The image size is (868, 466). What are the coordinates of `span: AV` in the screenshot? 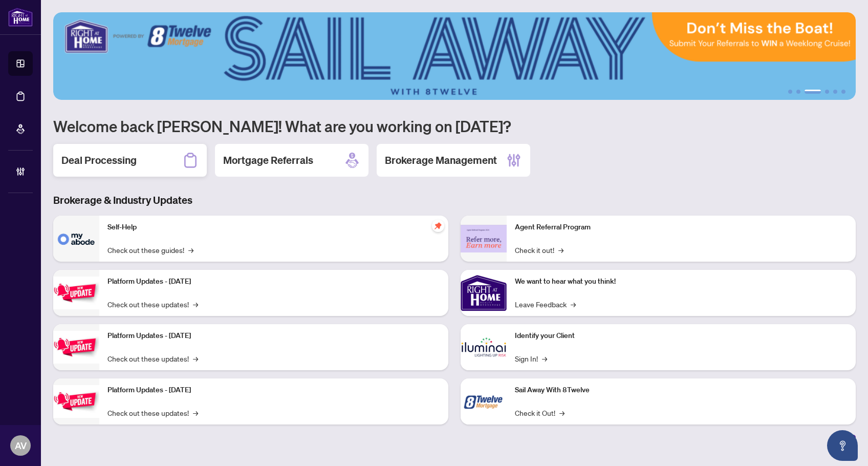 It's located at (21, 446).